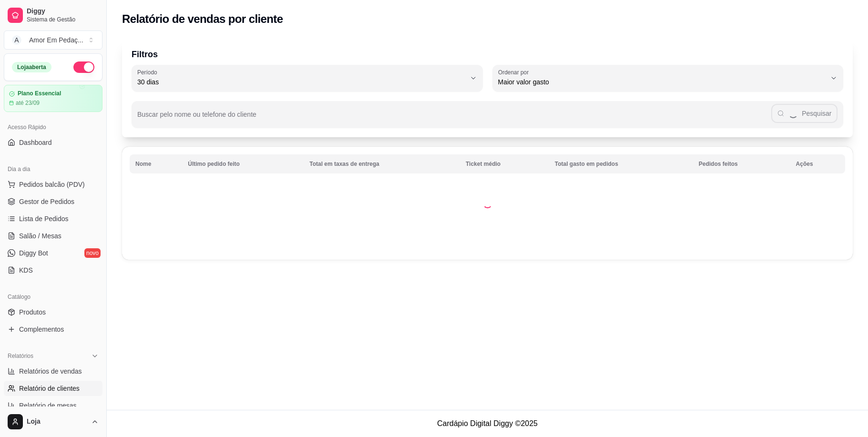 The height and width of the screenshot is (437, 868). I want to click on button: Período30 dias, so click(307, 78).